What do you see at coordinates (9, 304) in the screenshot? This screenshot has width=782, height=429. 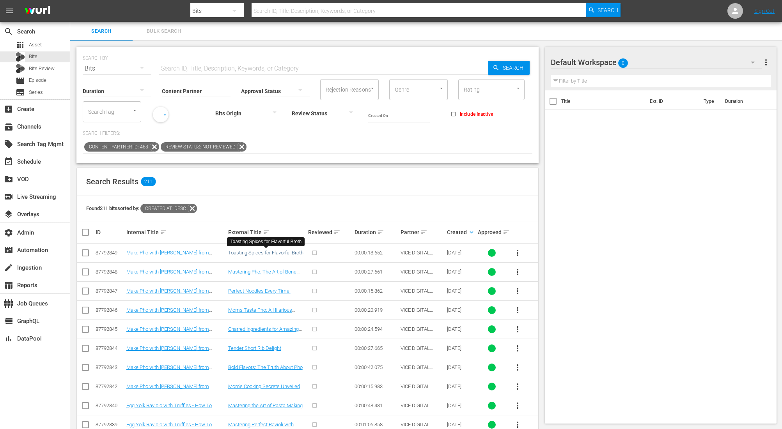 I see `span: Job Queues` at bounding box center [9, 304].